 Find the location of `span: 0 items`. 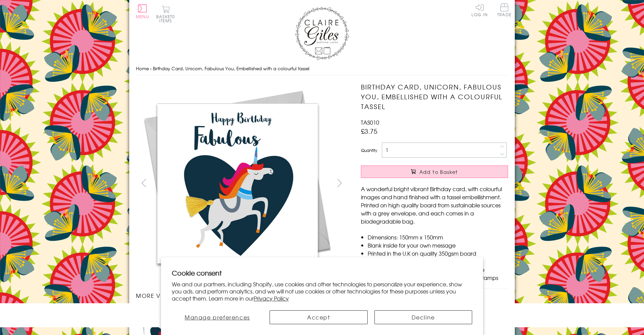

span: 0 items is located at coordinates (167, 18).